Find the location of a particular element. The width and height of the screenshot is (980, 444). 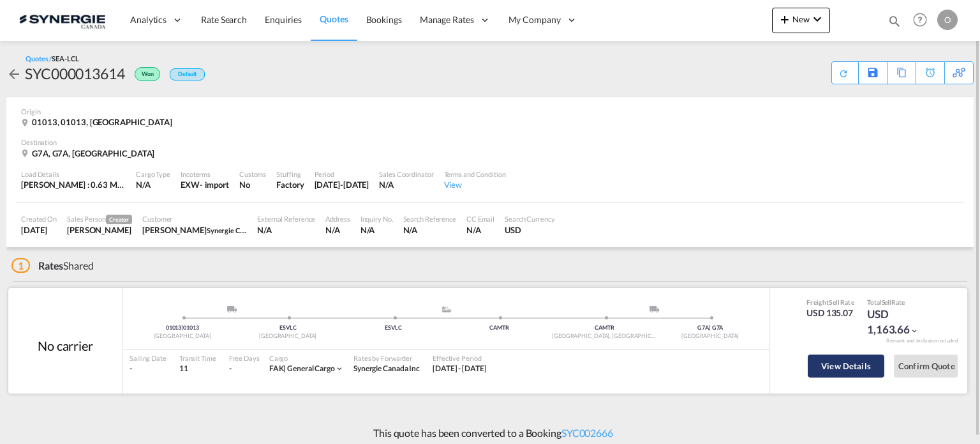

div: Quotes /SEA-LCL is located at coordinates (52, 58).